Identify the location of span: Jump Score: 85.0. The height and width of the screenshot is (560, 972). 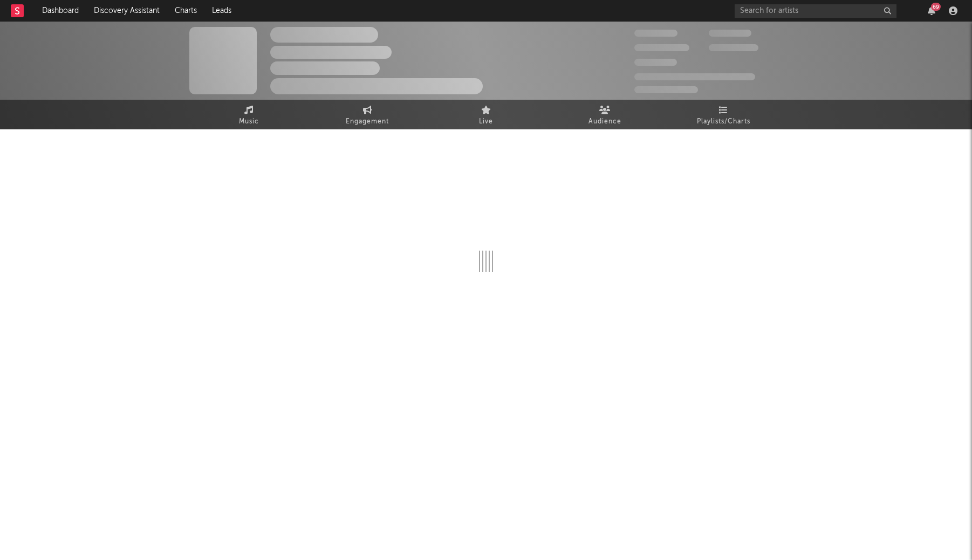
(666, 89).